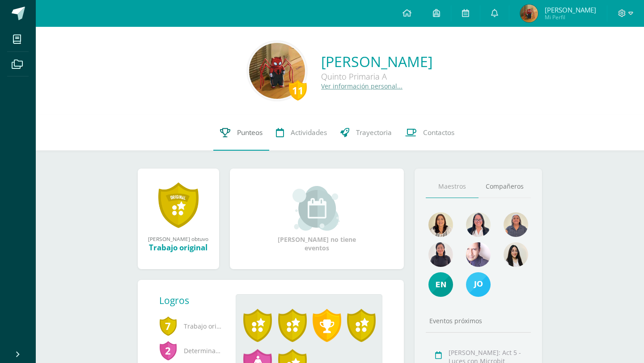 This screenshot has width=644, height=363. I want to click on img: 876c69fb502899f7a2bc55a9ba2fa0e7.png, so click(441, 224).